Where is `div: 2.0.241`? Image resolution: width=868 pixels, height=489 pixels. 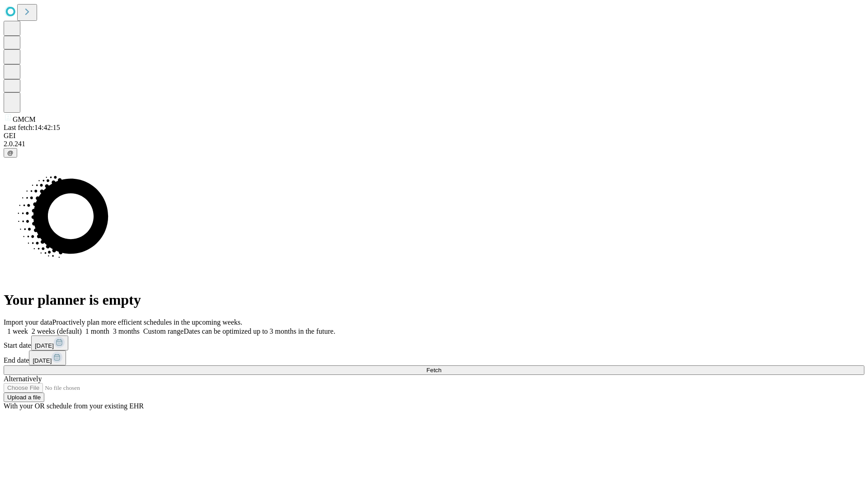 div: 2.0.241 is located at coordinates (434, 144).